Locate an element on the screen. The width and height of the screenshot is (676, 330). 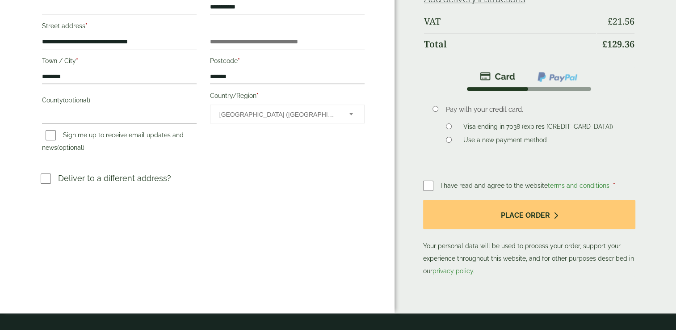
input: Sign me up to receive email updates and news(optional) is located at coordinates (50, 135).